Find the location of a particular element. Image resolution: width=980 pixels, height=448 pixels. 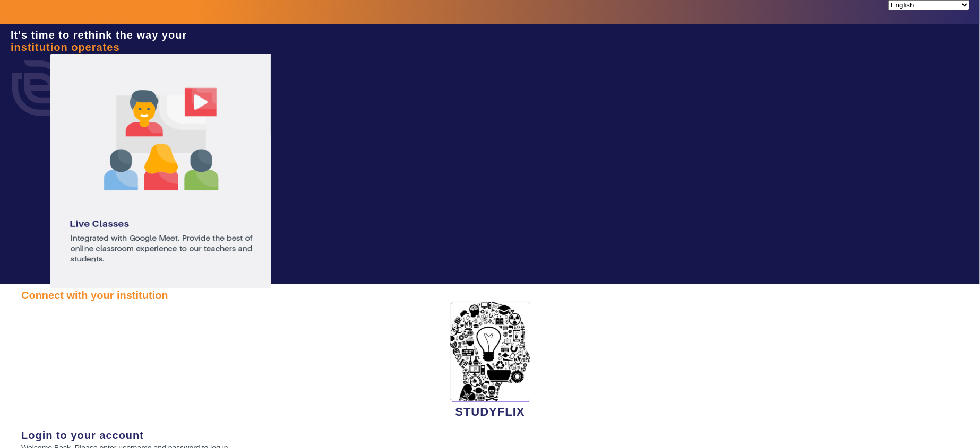

div: Connect with your institution is located at coordinates (490, 296).